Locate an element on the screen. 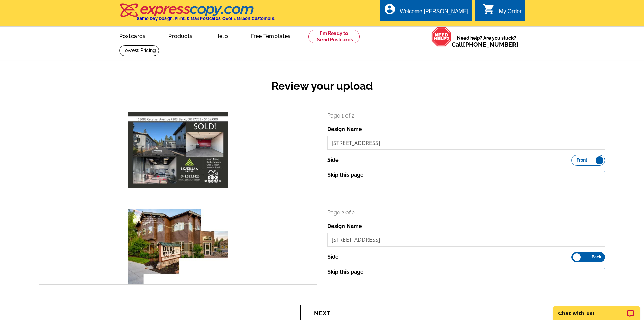 The image size is (644, 320). span: Call is located at coordinates (485, 45).